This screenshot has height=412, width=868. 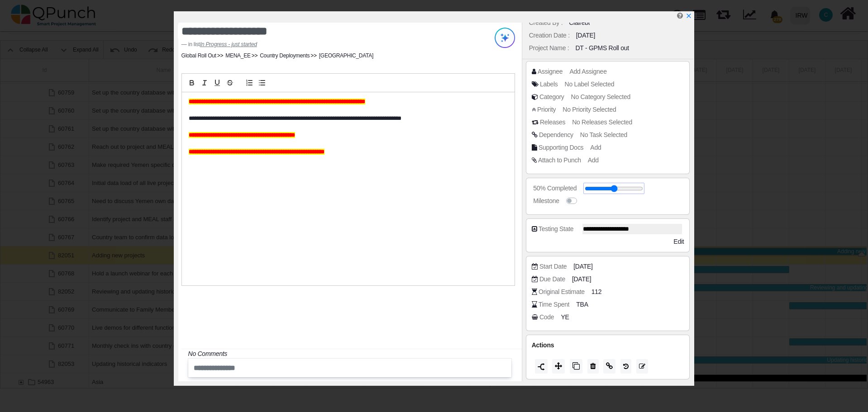 I want to click on button: Copy Link, so click(x=609, y=366).